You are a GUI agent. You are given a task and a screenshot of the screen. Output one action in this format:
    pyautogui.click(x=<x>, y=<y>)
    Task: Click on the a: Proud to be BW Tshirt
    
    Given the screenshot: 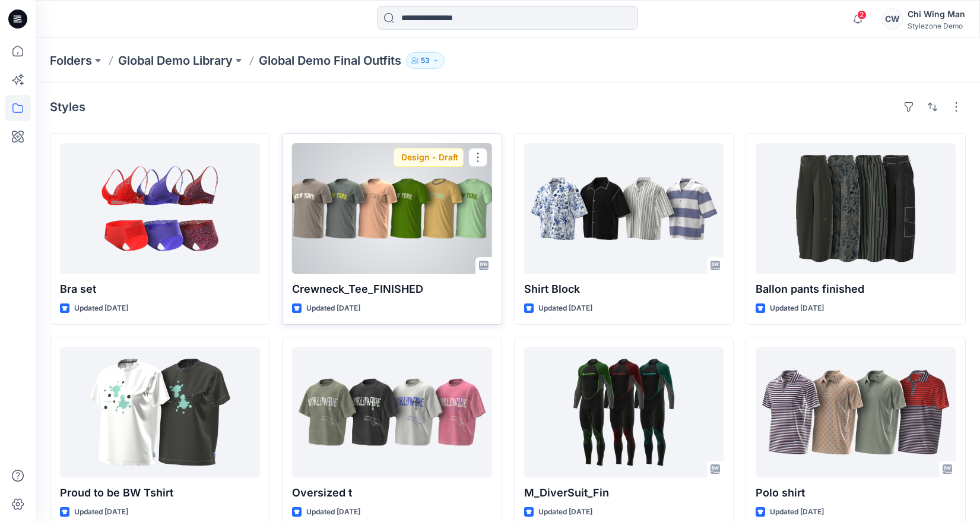 What is the action you would take?
    pyautogui.click(x=159, y=412)
    